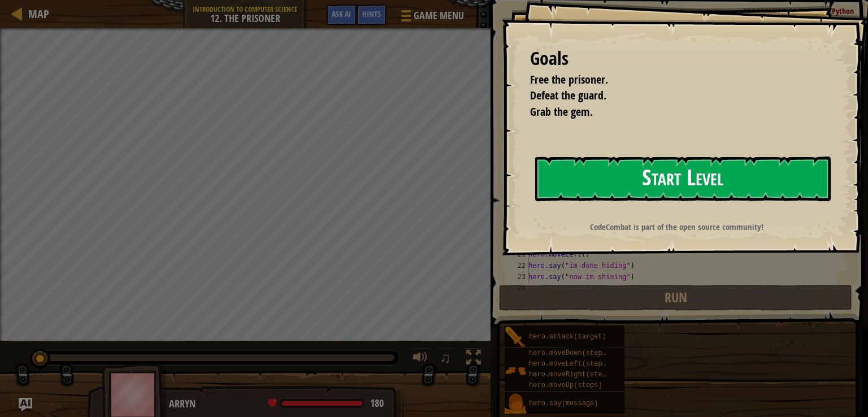  I want to click on span: hero.moveRight(steps), so click(571, 375).